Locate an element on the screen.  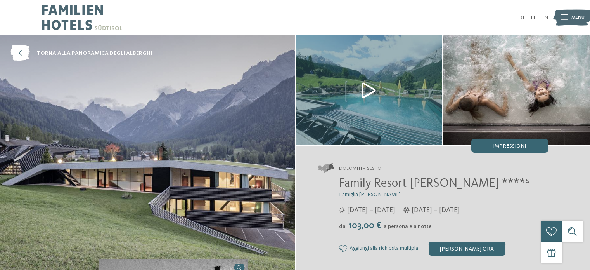
span: Dolomiti – Sesto is located at coordinates (360, 168).